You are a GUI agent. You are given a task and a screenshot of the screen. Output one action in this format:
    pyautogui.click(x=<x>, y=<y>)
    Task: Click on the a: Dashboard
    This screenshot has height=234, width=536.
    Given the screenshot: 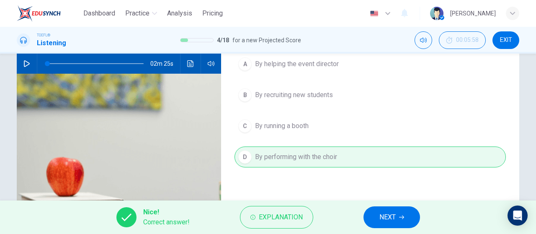 What is the action you would take?
    pyautogui.click(x=99, y=13)
    